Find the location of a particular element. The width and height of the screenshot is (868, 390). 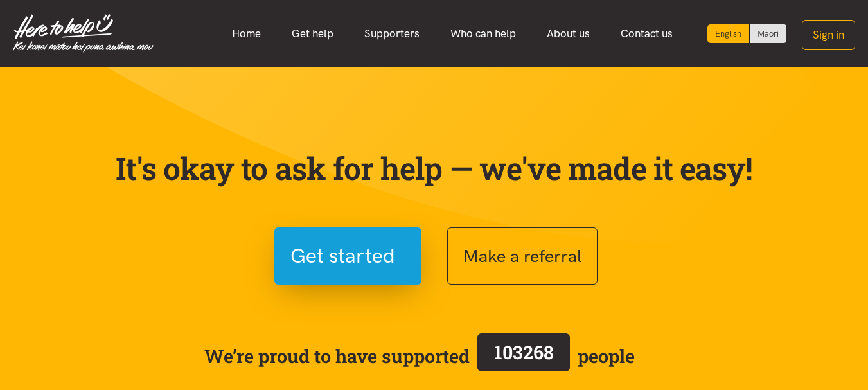

a: 103268 is located at coordinates (523, 356).